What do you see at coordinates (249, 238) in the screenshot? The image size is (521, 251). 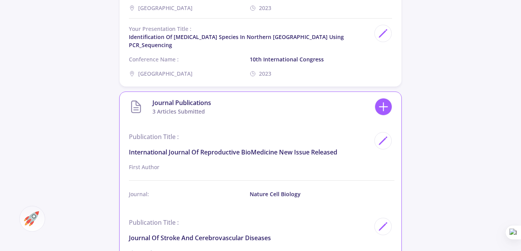 I see `p: Journal of Stroke and Cerebrovascular Diseases` at bounding box center [249, 238].